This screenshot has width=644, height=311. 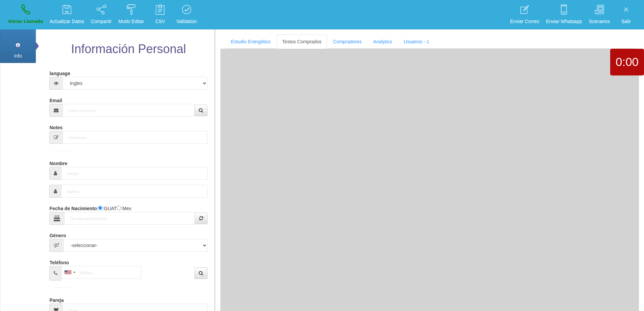 What do you see at coordinates (160, 15) in the screenshot?
I see `a: CSV` at bounding box center [160, 15].